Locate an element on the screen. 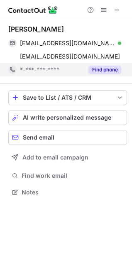 The image size is (132, 265). button: Reveal Button is located at coordinates (105, 70).